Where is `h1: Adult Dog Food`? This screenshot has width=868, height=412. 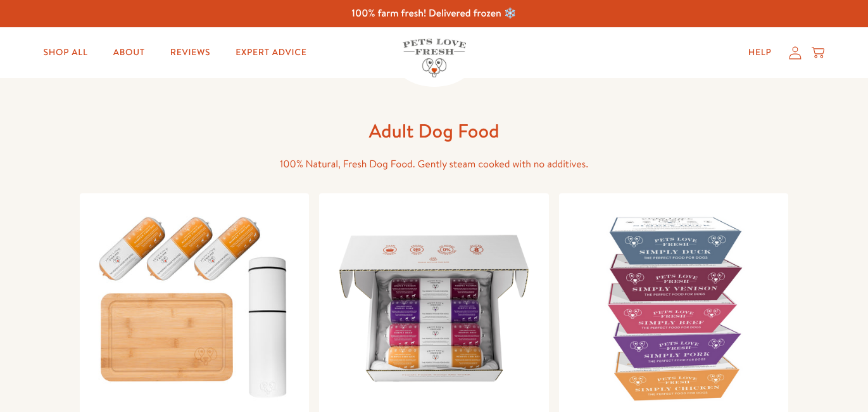 h1: Adult Dog Food is located at coordinates (435, 130).